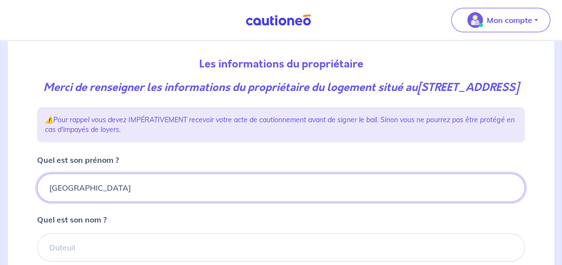  What do you see at coordinates (281, 64) in the screenshot?
I see `p: Les informations du propriétaire` at bounding box center [281, 64].